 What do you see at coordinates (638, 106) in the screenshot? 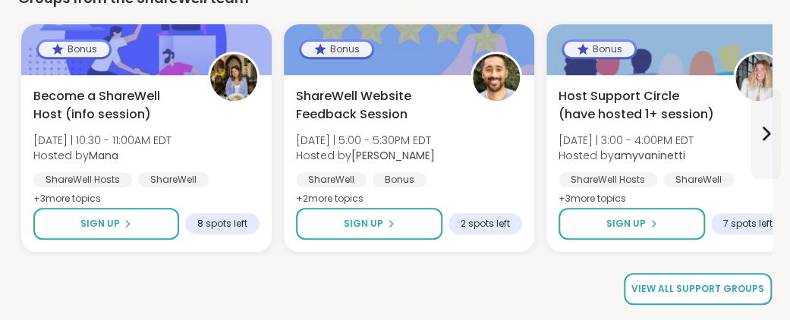
I see `span: Host Support Circle (have hosted 1+ session)` at bounding box center [638, 106].